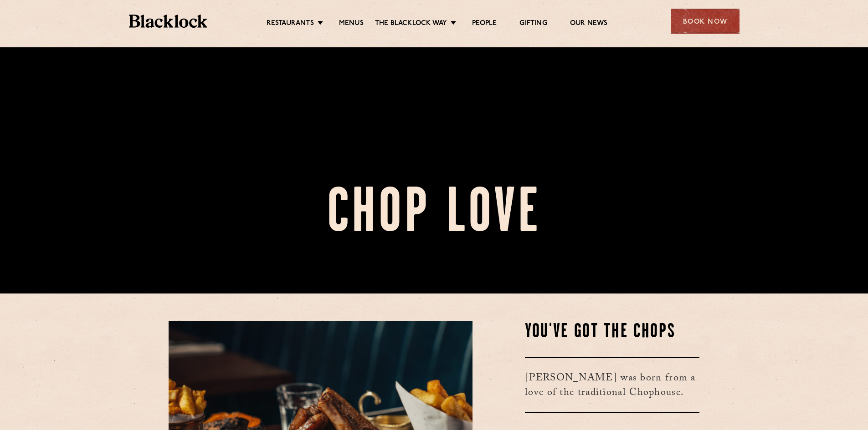 The image size is (868, 430). What do you see at coordinates (411, 24) in the screenshot?
I see `a: The Blacklock Way` at bounding box center [411, 24].